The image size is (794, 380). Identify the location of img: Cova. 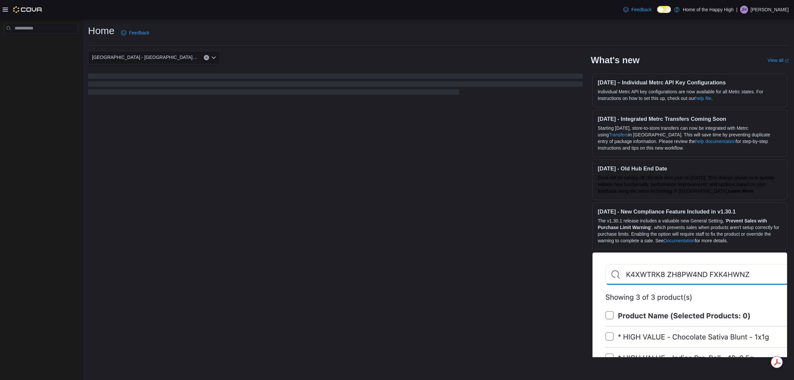
(28, 10).